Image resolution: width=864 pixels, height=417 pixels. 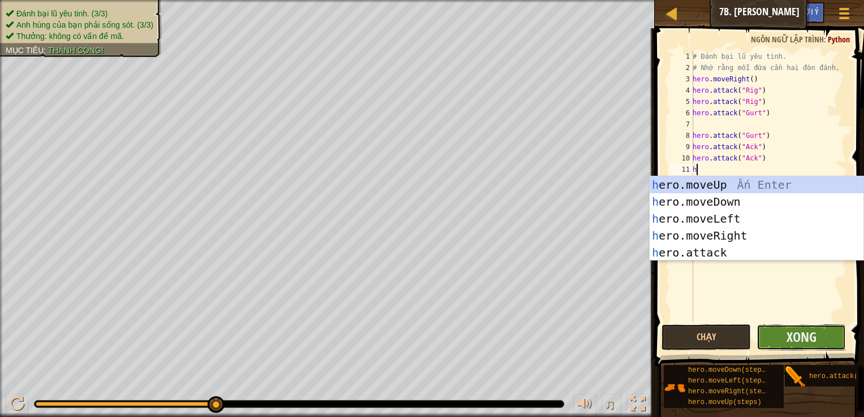 What do you see at coordinates (76, 50) in the screenshot?
I see `span: Thành công!` at bounding box center [76, 50].